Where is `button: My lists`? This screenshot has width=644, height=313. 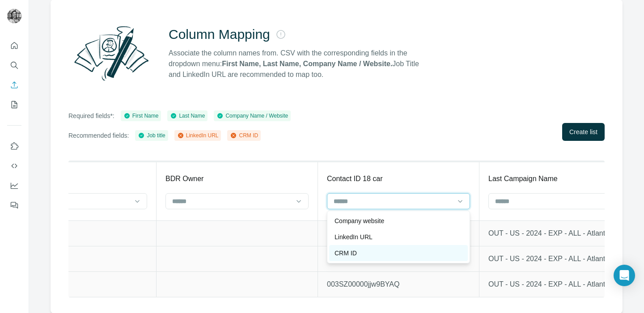
button: My lists is located at coordinates (14, 105).